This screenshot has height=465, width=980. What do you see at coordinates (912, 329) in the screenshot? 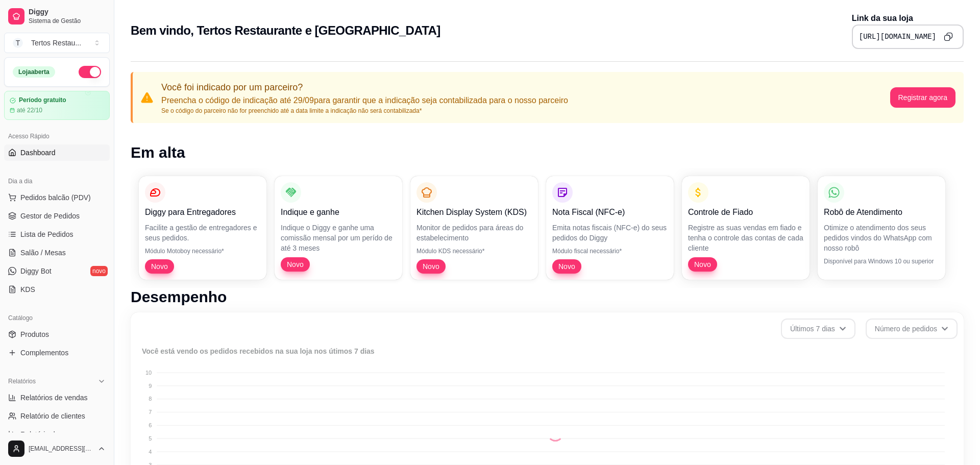
I see `button: Número de pedidos` at bounding box center [912, 329].